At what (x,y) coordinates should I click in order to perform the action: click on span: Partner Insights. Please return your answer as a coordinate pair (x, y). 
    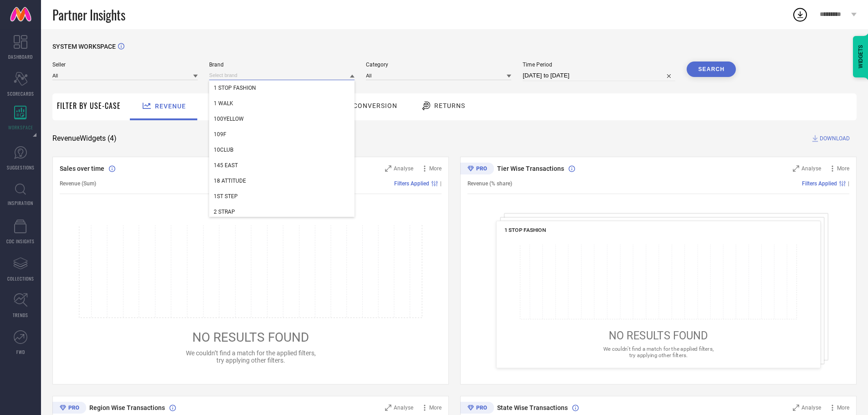
    Looking at the image, I should click on (89, 15).